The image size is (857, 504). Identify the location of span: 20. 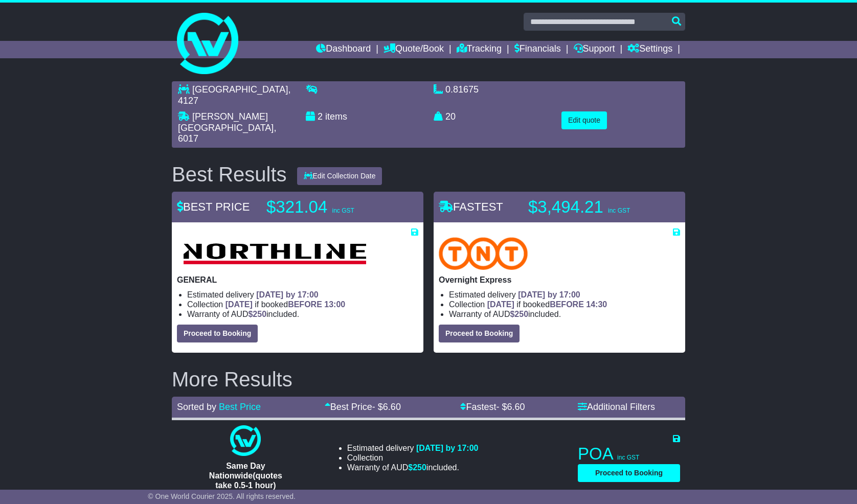
(451, 117).